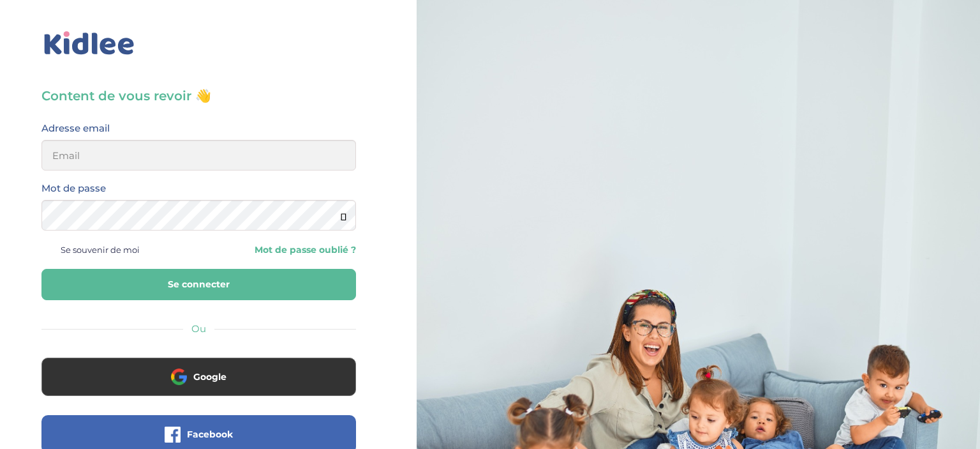 The height and width of the screenshot is (449, 980). I want to click on label: Mot de passe, so click(74, 188).